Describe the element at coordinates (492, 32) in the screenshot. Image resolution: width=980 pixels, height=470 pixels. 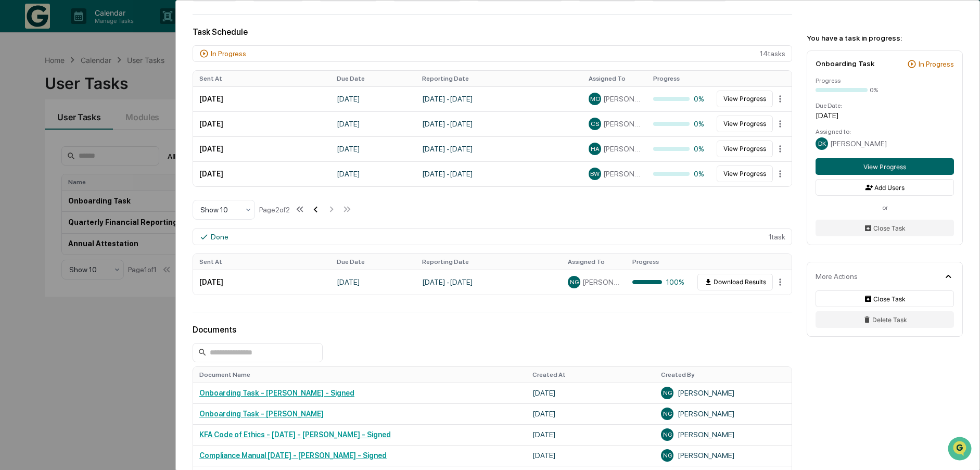
I see `div: Task Schedule` at that location.